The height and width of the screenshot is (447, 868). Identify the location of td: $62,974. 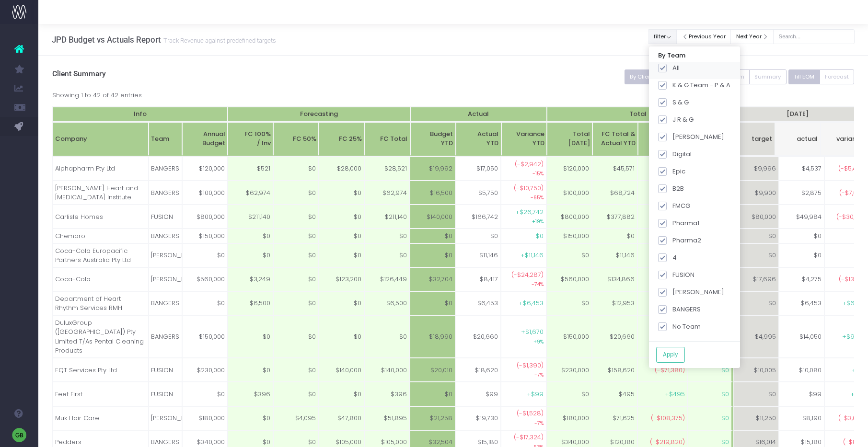
(250, 193).